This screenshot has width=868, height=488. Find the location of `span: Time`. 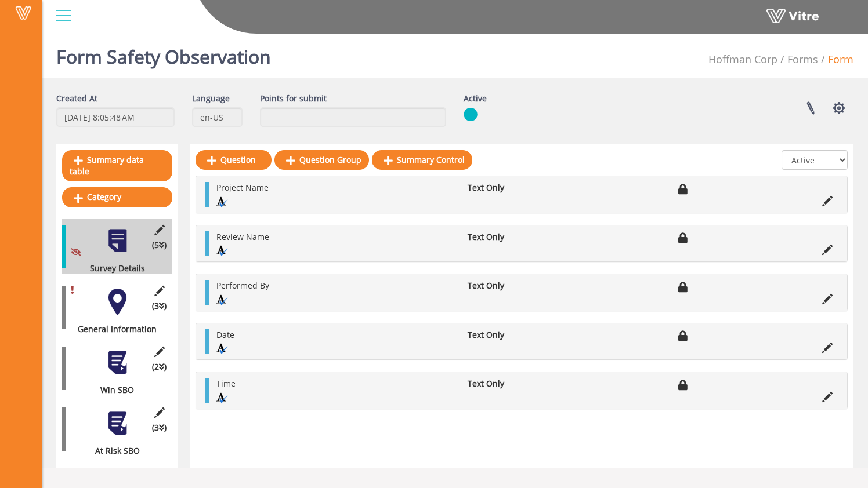

span: Time is located at coordinates (226, 383).